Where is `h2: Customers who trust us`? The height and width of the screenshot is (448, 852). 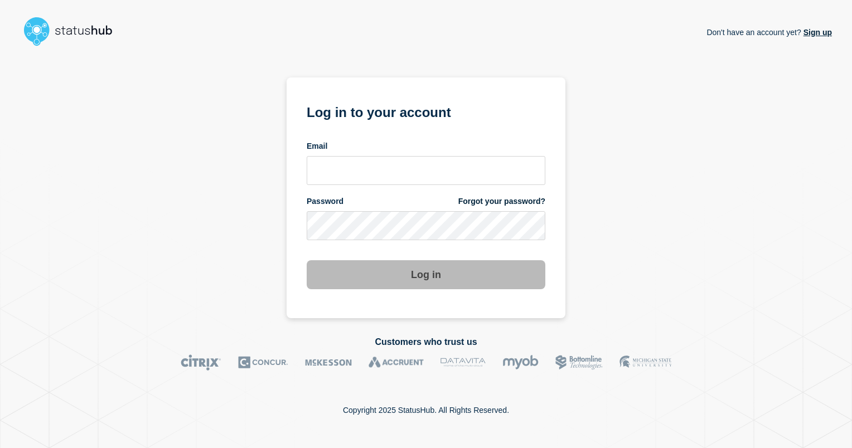 h2: Customers who trust us is located at coordinates (426, 342).